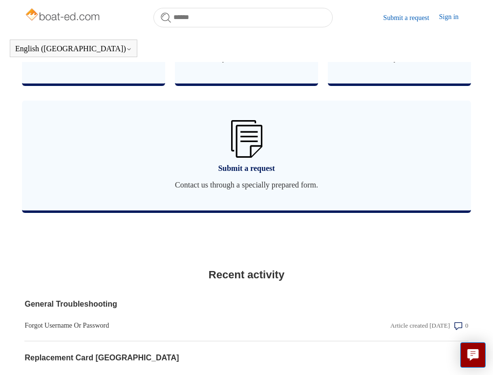  Describe the element at coordinates (247, 139) in the screenshot. I see `img: 01HZPCYW3NK71669VZTW7XY4G9` at that location.